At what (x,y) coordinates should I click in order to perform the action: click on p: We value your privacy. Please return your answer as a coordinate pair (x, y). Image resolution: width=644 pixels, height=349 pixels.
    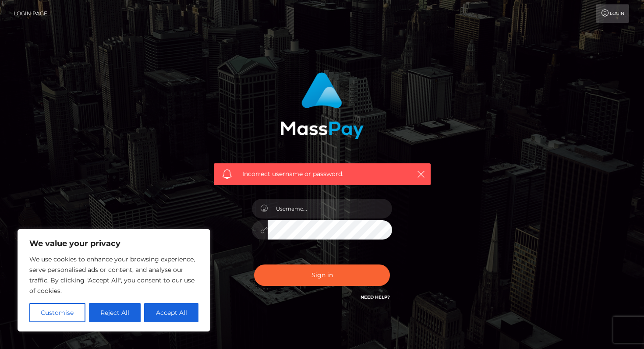
    Looking at the image, I should click on (114, 244).